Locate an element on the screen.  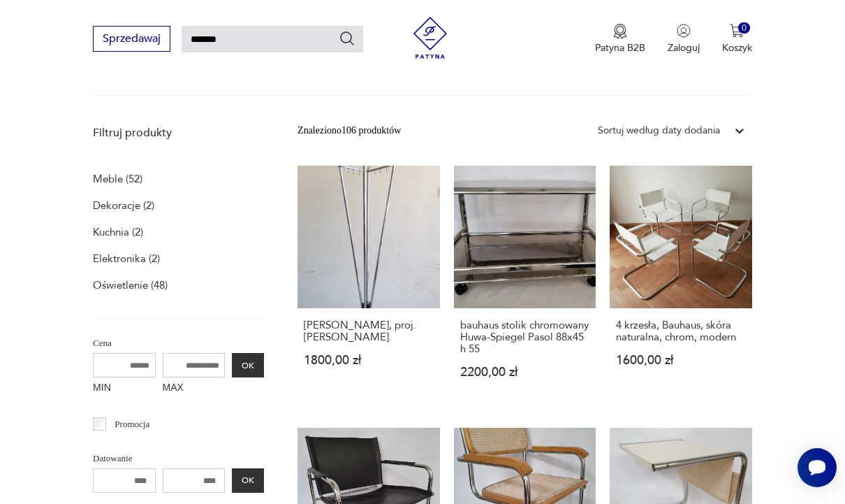
div: 0 is located at coordinates (744, 28).